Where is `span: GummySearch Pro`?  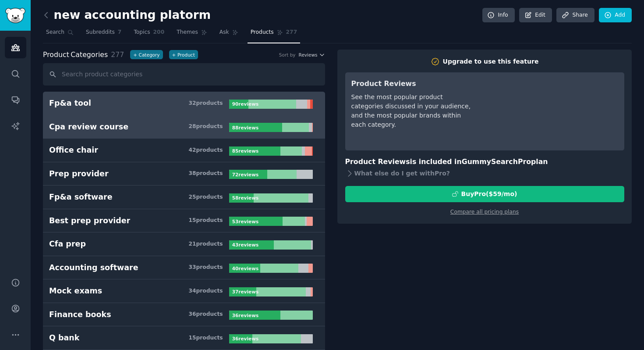 span: GummySearch Pro is located at coordinates (496, 161).